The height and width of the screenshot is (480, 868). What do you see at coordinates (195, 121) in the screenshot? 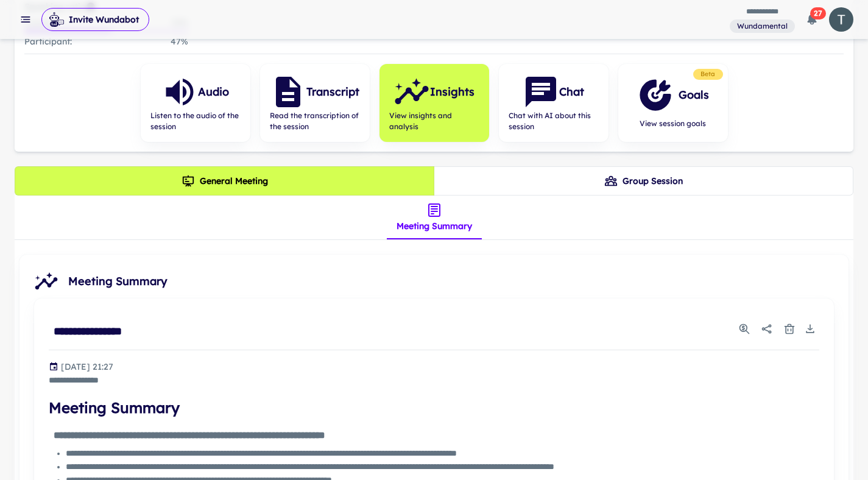
I see `span: Listen to the audio of the session` at bounding box center [195, 121].